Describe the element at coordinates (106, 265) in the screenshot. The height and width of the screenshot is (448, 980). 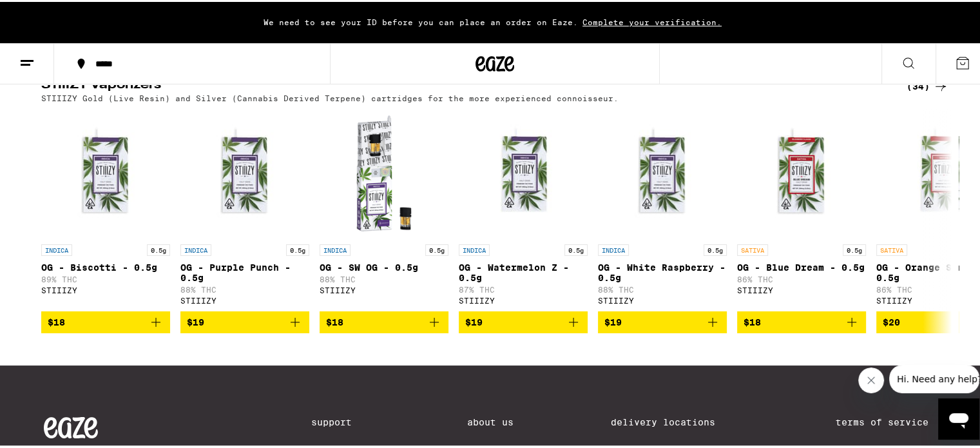
I see `p: OG - Biscotti - 0.5g` at that location.